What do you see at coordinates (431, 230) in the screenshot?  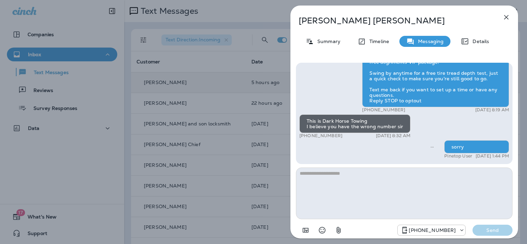 I see `div: +1 (928) 232-1970` at bounding box center [431, 230].